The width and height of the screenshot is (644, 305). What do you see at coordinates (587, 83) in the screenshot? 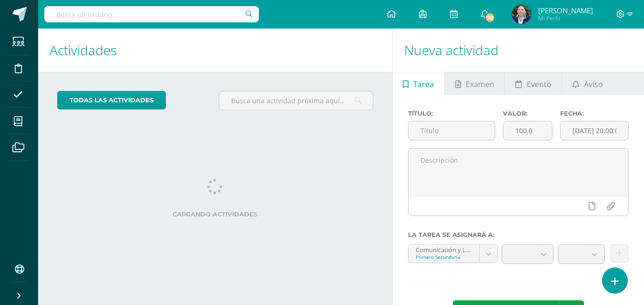
I see `a: Aviso` at bounding box center [587, 83].